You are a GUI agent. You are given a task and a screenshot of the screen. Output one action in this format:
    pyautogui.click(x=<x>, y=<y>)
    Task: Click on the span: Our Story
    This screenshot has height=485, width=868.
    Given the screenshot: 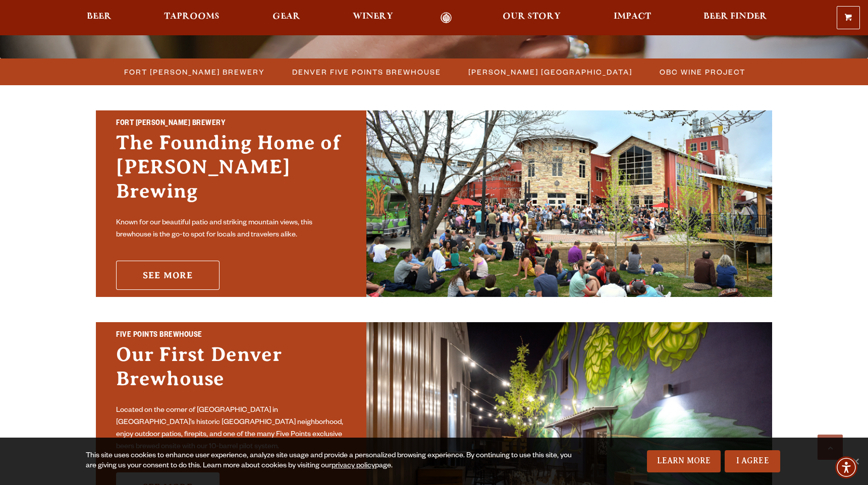 What is the action you would take?
    pyautogui.click(x=531, y=17)
    